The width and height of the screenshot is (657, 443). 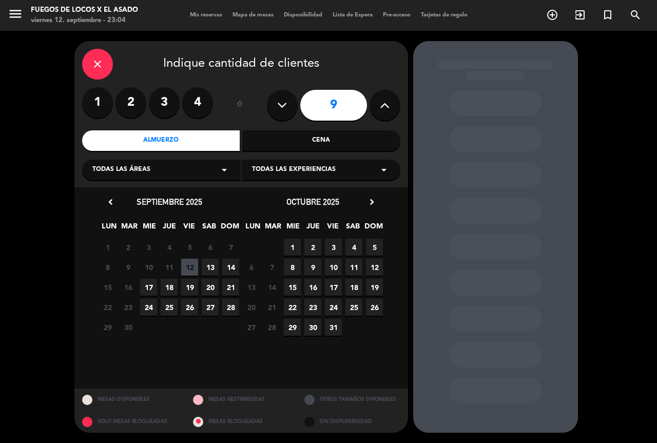 I want to click on i: search, so click(x=636, y=15).